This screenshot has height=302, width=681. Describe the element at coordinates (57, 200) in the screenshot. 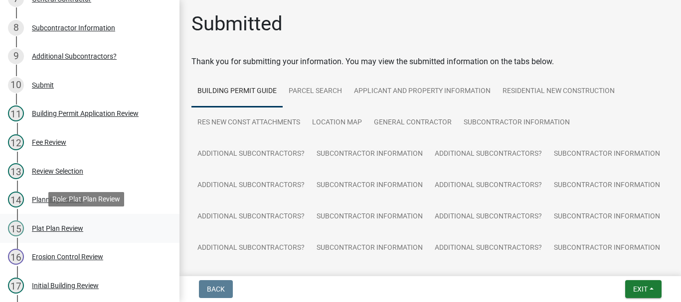

I see `div: Planning Review` at that location.